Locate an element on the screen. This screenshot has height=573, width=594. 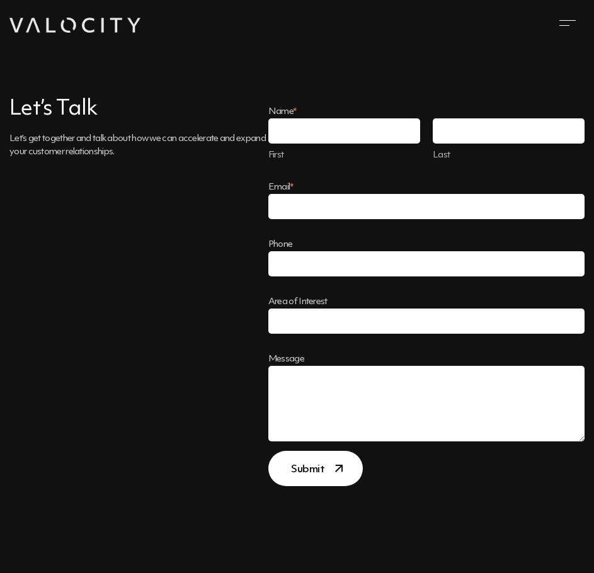
legend: Name is located at coordinates (282, 111).